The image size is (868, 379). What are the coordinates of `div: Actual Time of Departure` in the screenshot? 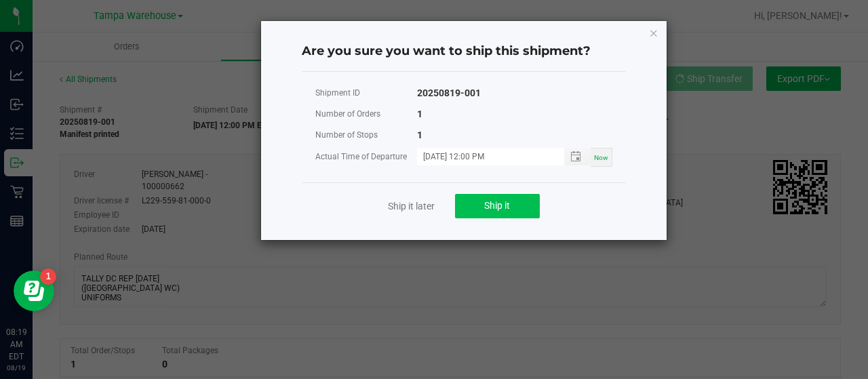 It's located at (366, 157).